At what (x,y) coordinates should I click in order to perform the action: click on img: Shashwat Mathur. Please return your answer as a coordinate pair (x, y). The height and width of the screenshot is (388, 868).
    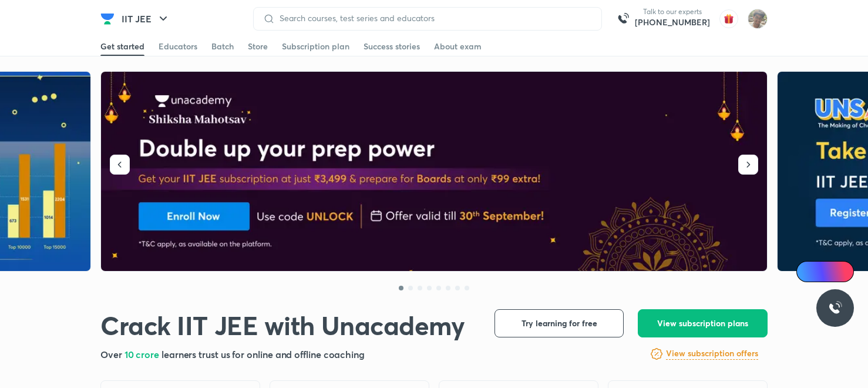
    Looking at the image, I should click on (758, 19).